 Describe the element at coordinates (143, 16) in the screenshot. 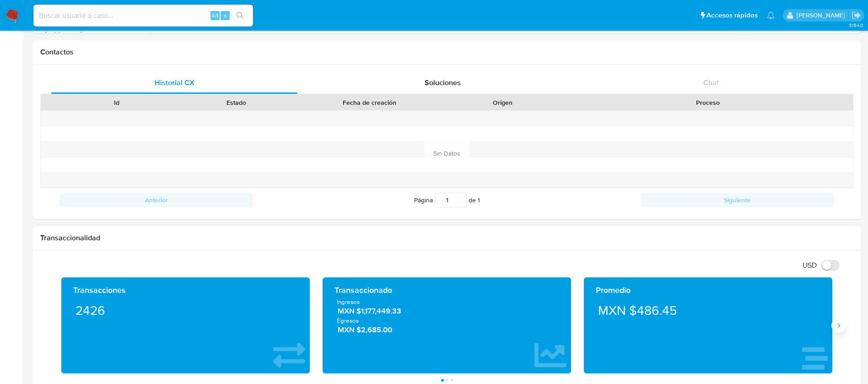

I see `input: Buscar usuario o caso...` at that location.